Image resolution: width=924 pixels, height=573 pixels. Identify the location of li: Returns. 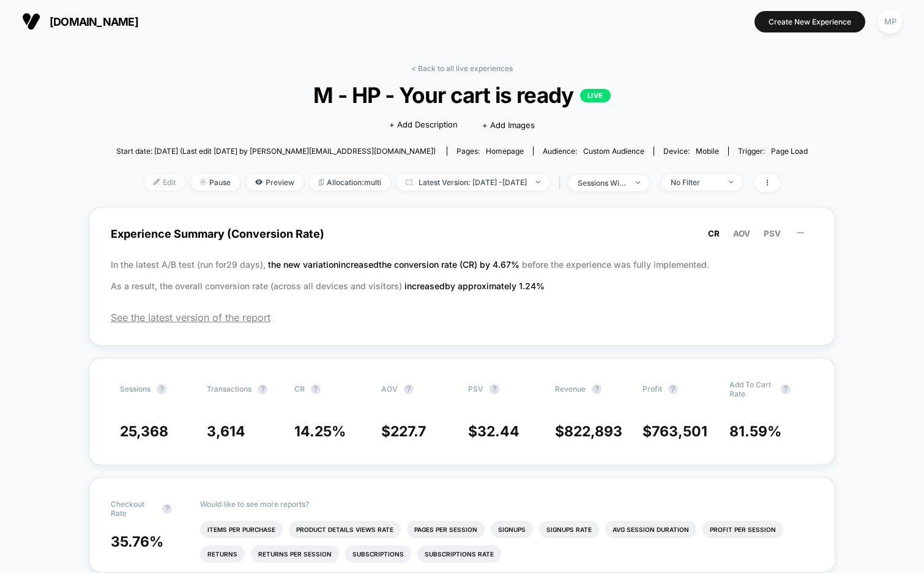
(222, 553).